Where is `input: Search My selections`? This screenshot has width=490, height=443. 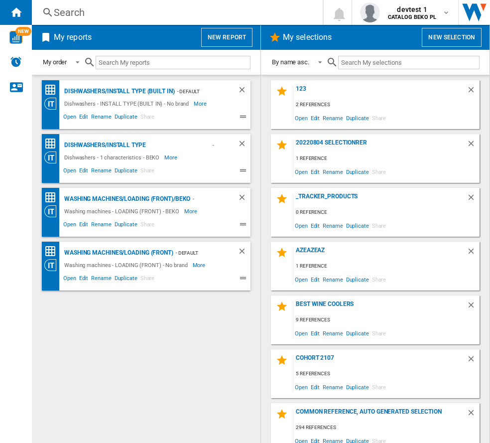 input: Search My selections is located at coordinates (409, 62).